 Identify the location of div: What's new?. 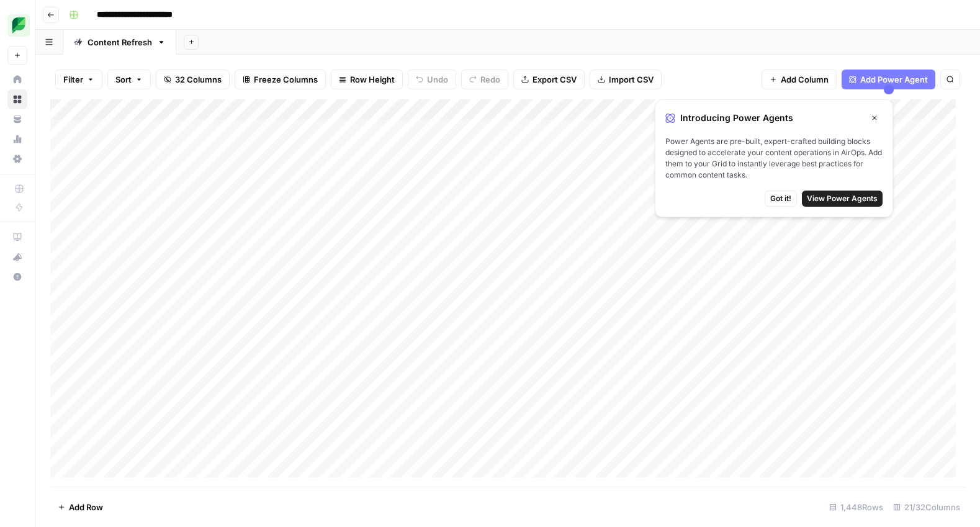
(17, 257).